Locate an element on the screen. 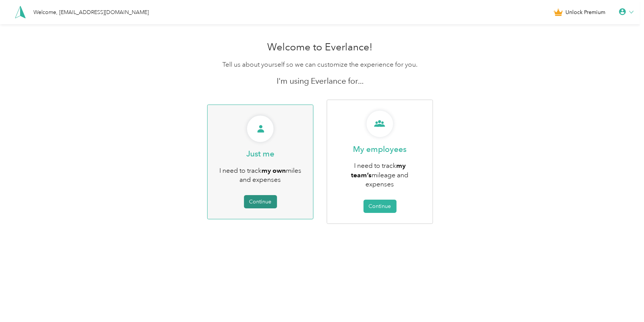 Image resolution: width=644 pixels, height=322 pixels. b: my team’s is located at coordinates (379, 170).